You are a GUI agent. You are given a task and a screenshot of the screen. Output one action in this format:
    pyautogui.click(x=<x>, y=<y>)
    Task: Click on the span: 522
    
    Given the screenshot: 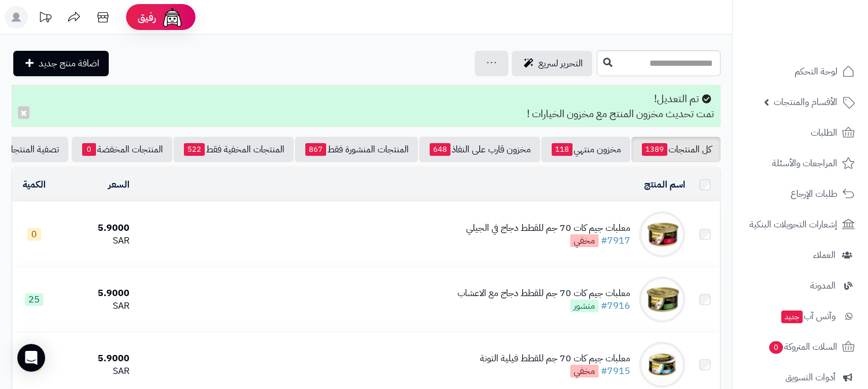 What is the action you would take?
    pyautogui.click(x=195, y=150)
    